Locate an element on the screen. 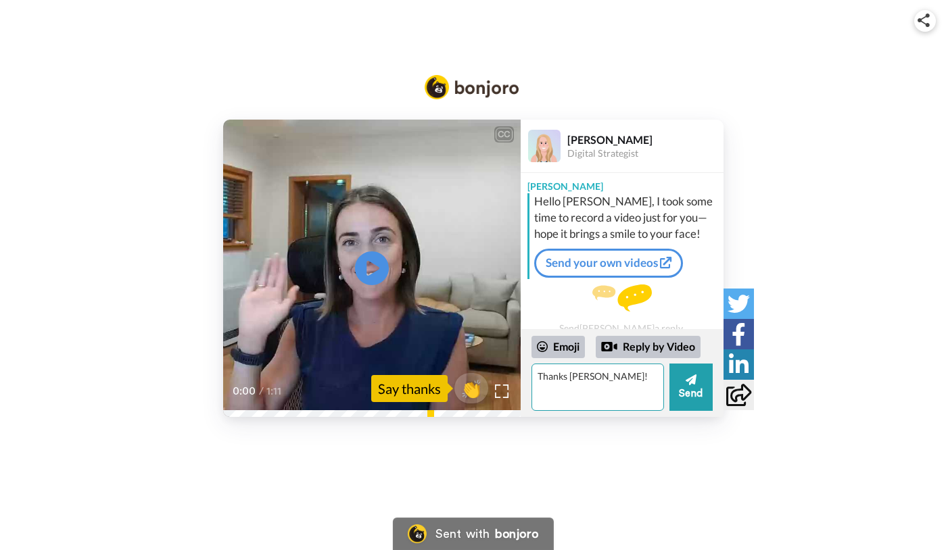 The image size is (946, 550). span: 1:11 is located at coordinates (278, 391).